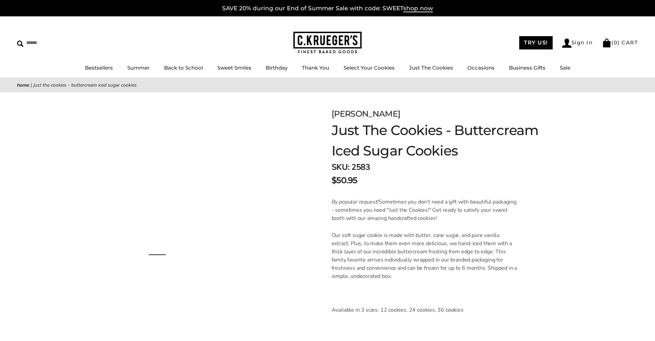  I want to click on a: (0) CART, so click(620, 42).